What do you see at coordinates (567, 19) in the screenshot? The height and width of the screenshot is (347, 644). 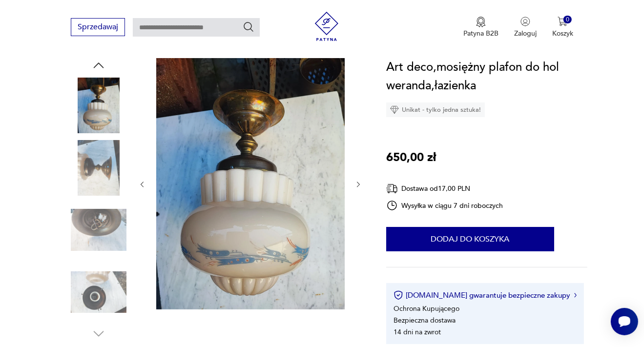 I see `div: 0` at bounding box center [567, 19].